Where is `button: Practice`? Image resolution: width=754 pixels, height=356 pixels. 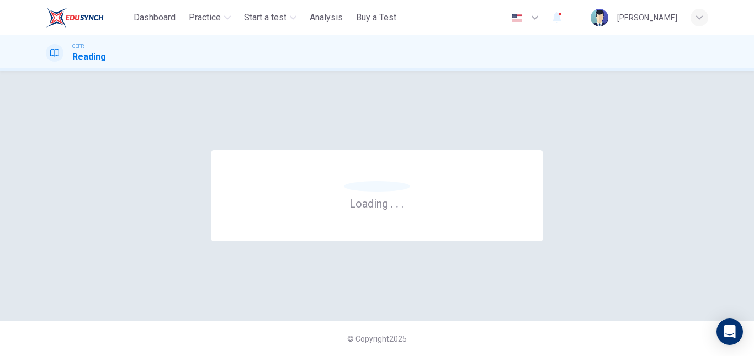
button: Practice is located at coordinates (210, 18).